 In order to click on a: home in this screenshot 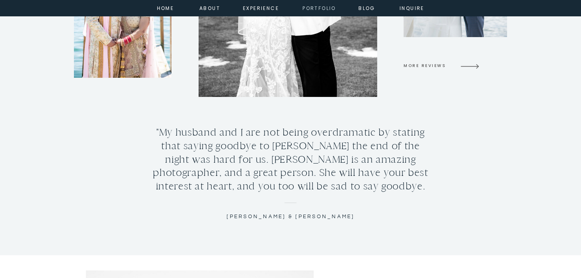, I will do `click(165, 8)`.